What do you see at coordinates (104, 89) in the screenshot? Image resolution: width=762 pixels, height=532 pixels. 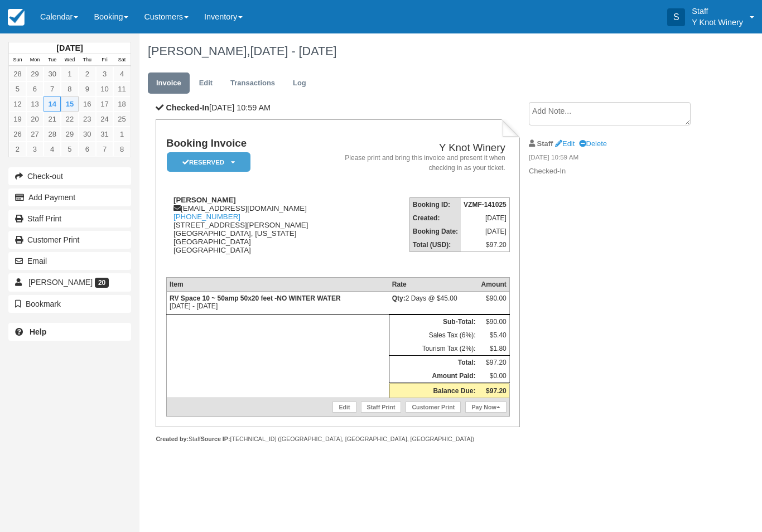 I see `a: 10` at bounding box center [104, 89].